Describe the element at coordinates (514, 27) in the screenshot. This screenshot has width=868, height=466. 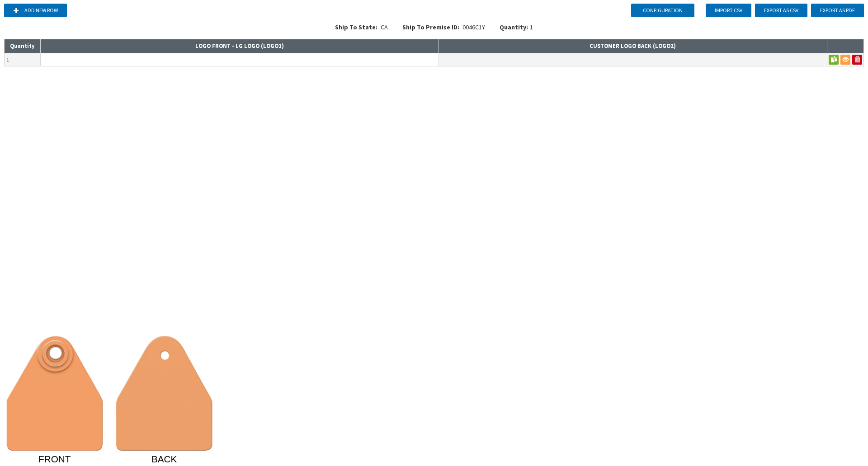
I see `span: Quantity:` at that location.